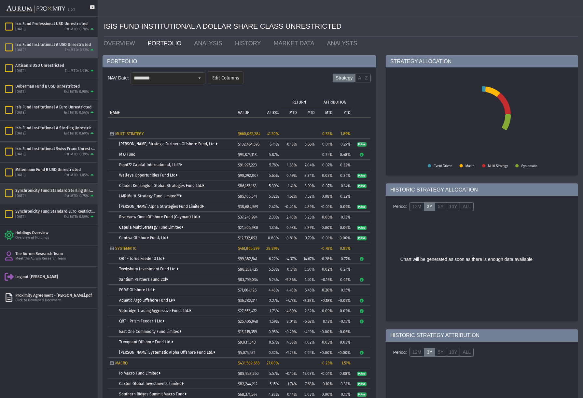 This screenshot has height=398, width=583. What do you see at coordinates (248, 217) in the screenshot?
I see `span: $37,240,994` at bounding box center [248, 217].